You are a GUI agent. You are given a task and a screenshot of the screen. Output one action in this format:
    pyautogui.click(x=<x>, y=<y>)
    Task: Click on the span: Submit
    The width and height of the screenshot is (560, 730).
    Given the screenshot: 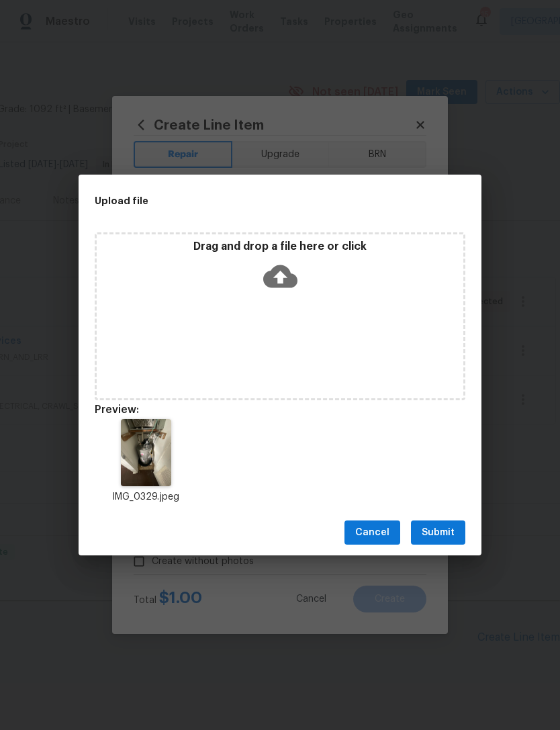 What is the action you would take?
    pyautogui.click(x=438, y=533)
    